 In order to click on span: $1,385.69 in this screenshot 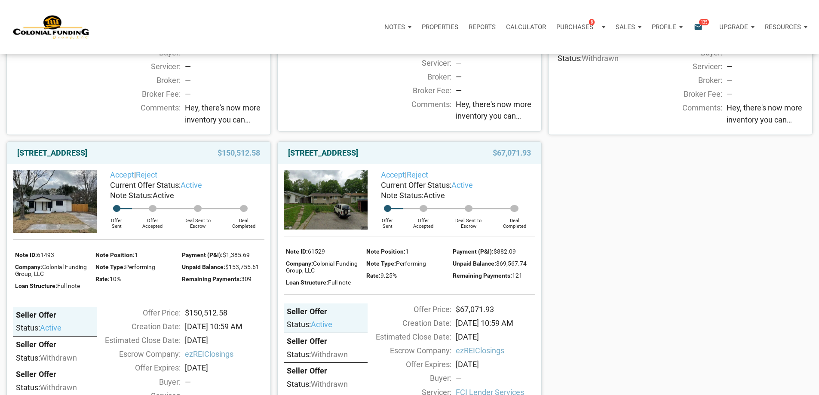, I will do `click(236, 255)`.